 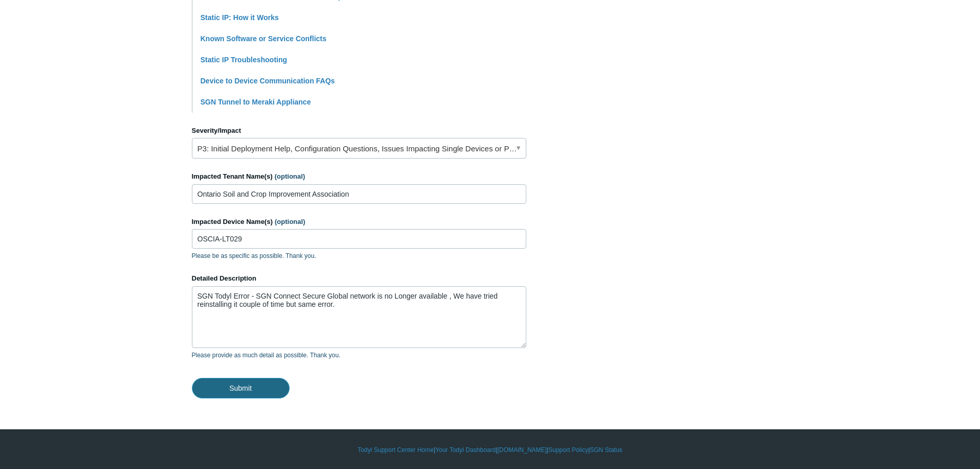 I want to click on label: Detailed Description, so click(x=359, y=279).